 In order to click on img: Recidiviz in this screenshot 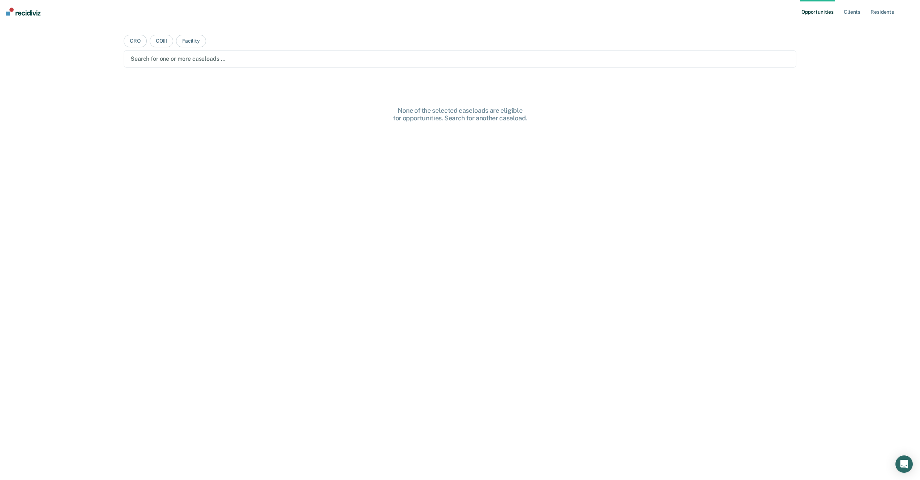, I will do `click(23, 12)`.